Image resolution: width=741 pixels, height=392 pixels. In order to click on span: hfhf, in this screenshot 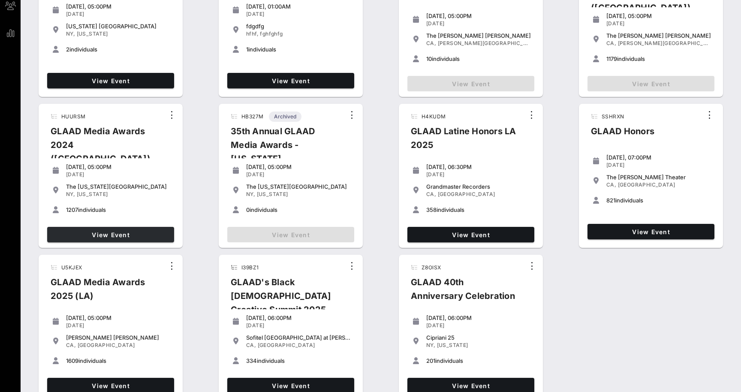, I will do `click(252, 33)`.